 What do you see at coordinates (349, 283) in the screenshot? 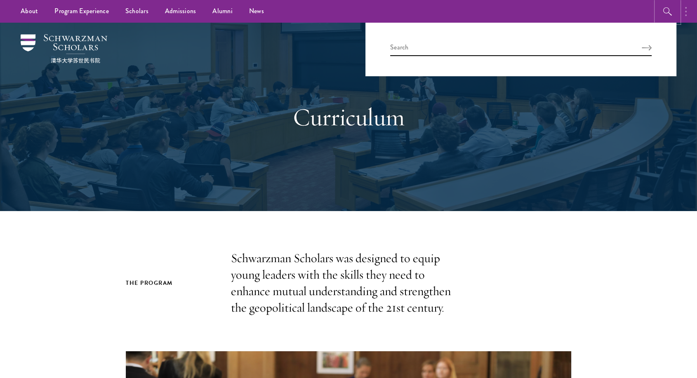
I see `p: Schwarzman Scholars was designed to equip young leaders with the skills they need to enhance mutu...` at bounding box center [349, 283].